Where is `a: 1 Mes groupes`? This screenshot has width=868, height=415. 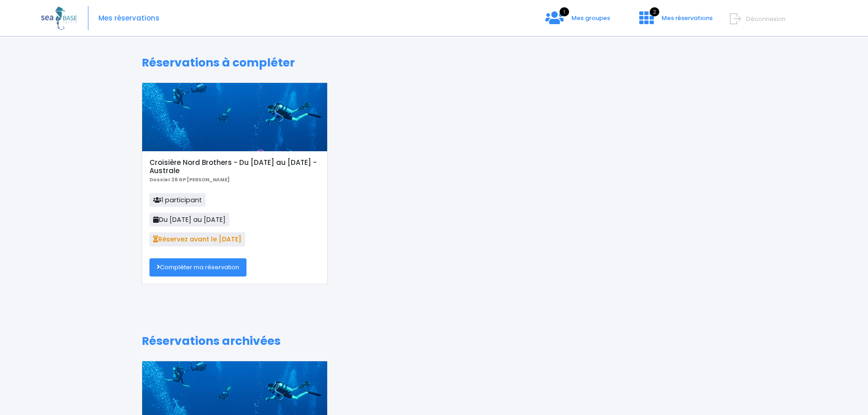 a: 1 Mes groupes is located at coordinates (578, 21).